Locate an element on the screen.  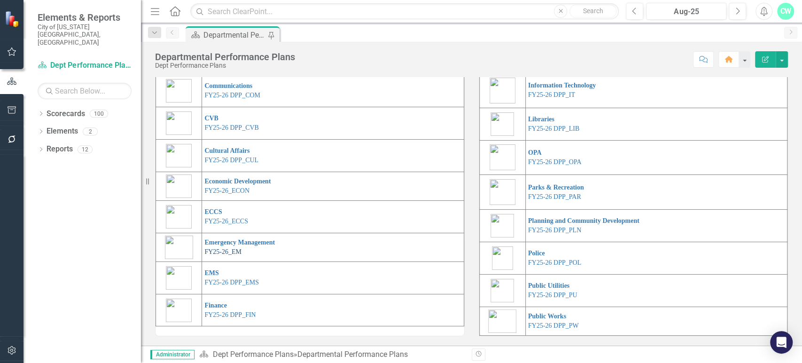
a: Information Technology is located at coordinates (562, 85).